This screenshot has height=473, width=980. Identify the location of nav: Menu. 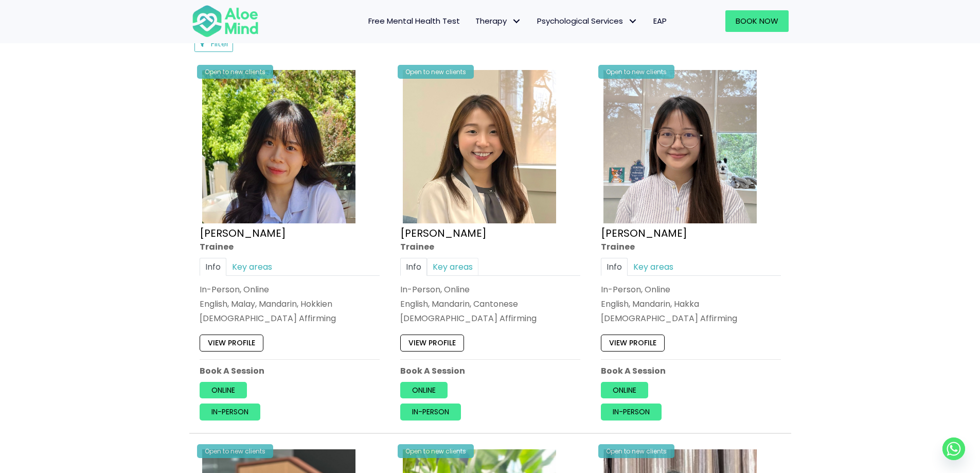
(474, 21).